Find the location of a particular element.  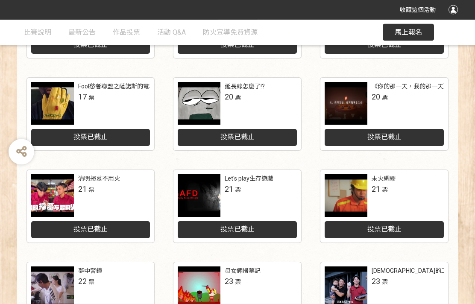

span: 22 is located at coordinates (82, 282).